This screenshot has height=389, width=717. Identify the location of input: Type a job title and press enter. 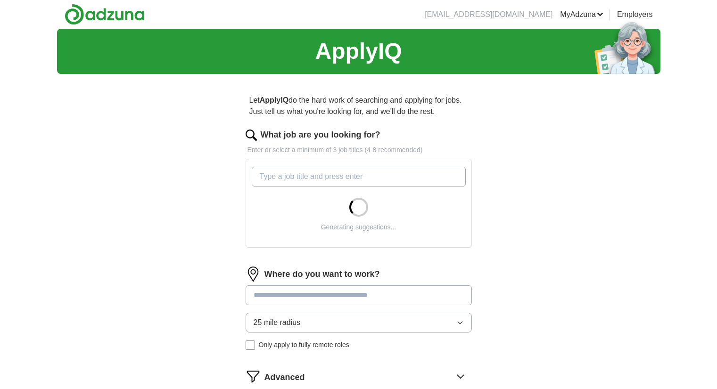
(359, 177).